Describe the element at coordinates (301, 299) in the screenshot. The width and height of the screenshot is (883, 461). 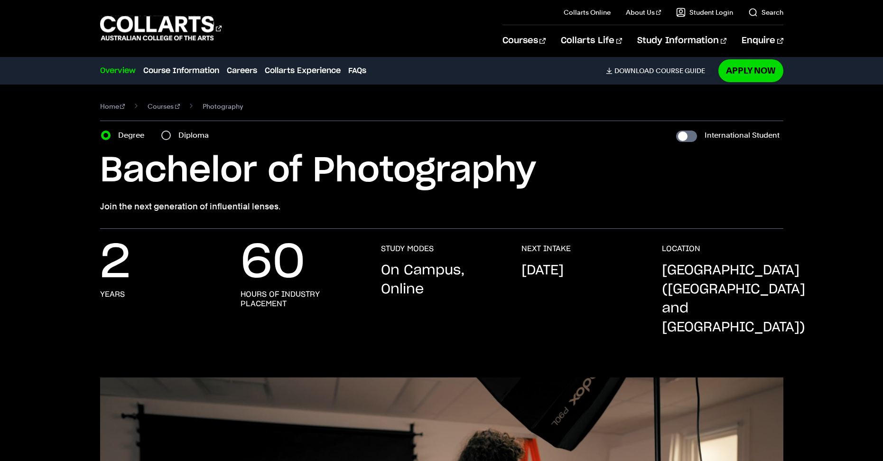
I see `h3: hours of industry placement` at that location.